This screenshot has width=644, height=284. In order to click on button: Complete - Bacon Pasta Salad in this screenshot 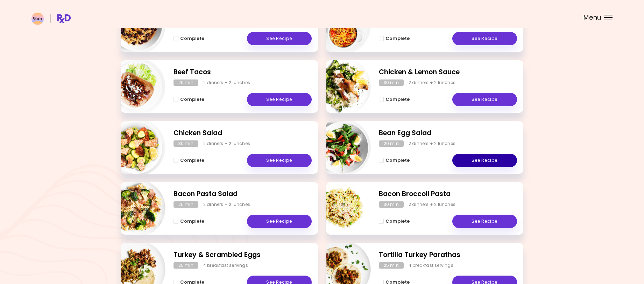, I will do `click(189, 222)`.